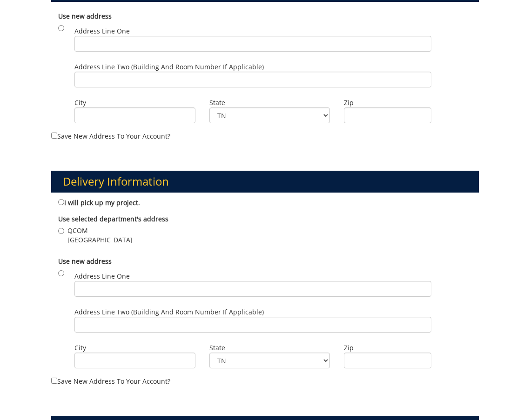 Image resolution: width=530 pixels, height=420 pixels. I want to click on b: Use selected department's address, so click(113, 219).